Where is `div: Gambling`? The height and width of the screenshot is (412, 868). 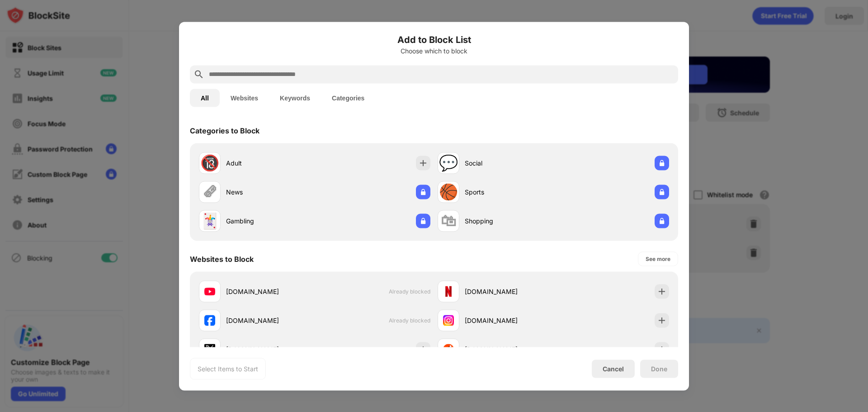 div: Gambling is located at coordinates (270, 221).